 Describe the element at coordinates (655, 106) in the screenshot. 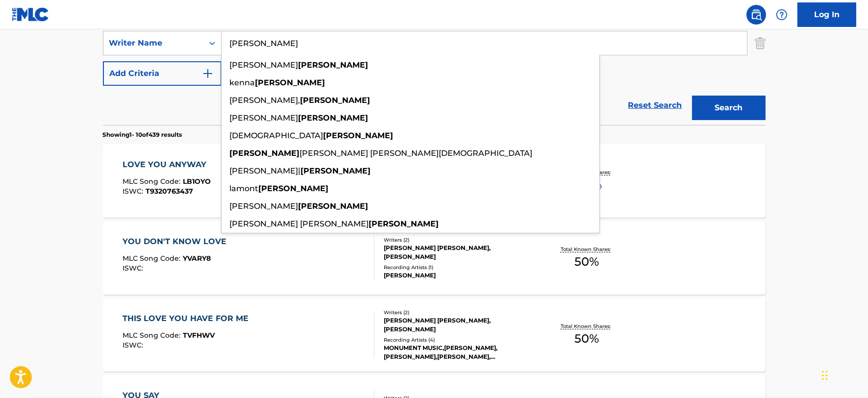

I see `a: Reset Search` at that location.